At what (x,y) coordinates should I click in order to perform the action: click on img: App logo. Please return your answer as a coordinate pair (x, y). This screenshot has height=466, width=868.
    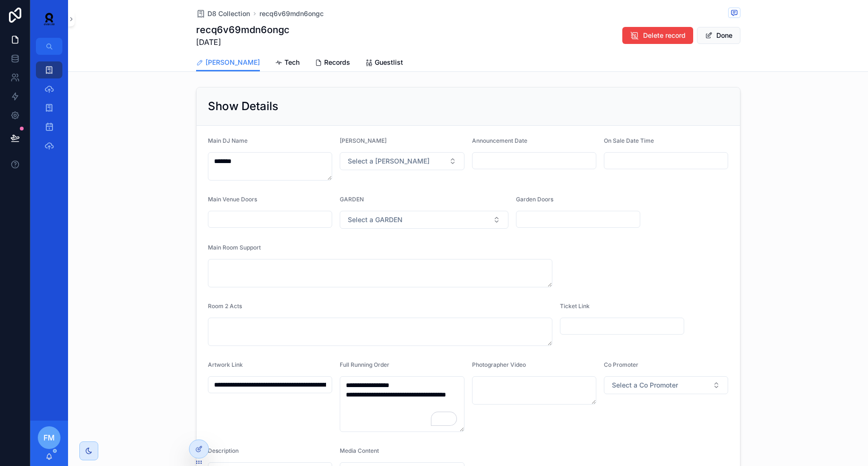
    Looking at the image, I should click on (49, 19).